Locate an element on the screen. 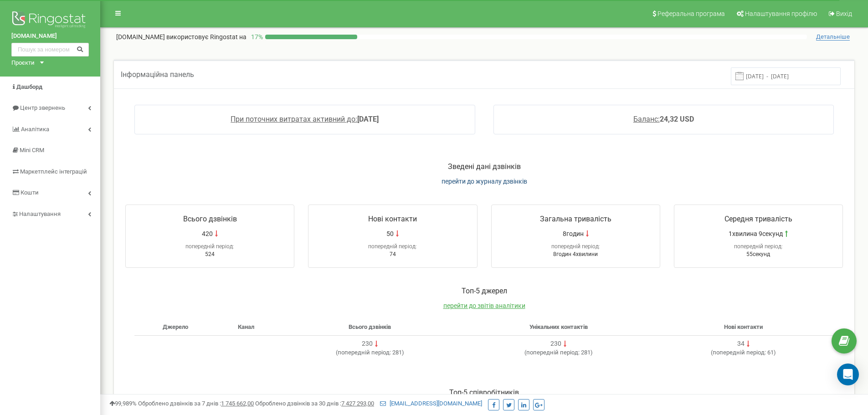 The width and height of the screenshot is (868, 415). u: 7 427 293,00 is located at coordinates (358, 403).